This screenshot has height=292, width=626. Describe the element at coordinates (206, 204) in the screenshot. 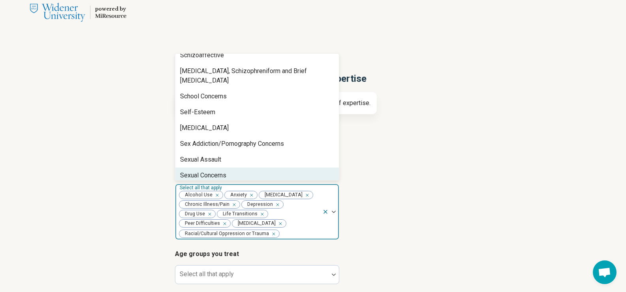

I see `span: Chronic Illness/Pain` at that location.